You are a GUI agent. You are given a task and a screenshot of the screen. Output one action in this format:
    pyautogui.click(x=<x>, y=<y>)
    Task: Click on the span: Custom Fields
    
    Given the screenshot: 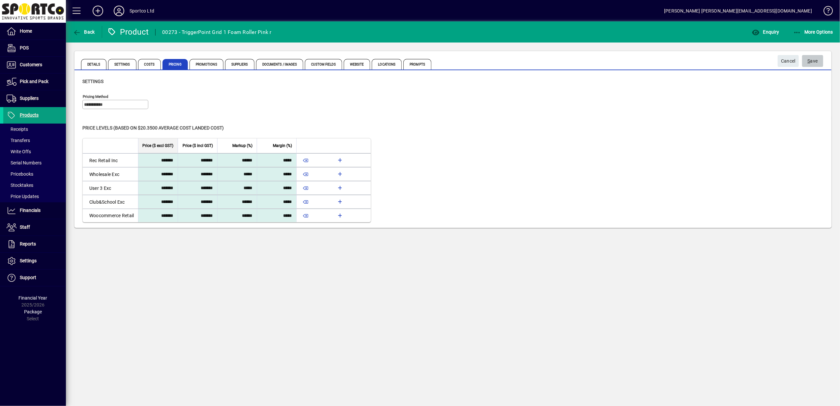 What is the action you would take?
    pyautogui.click(x=323, y=64)
    